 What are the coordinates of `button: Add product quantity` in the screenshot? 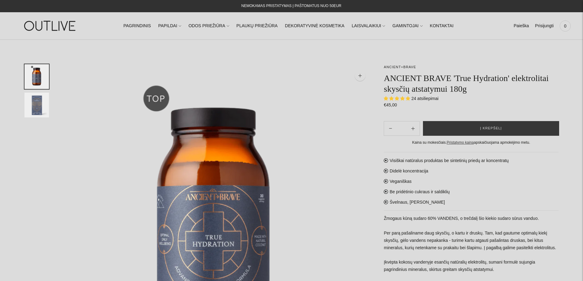 It's located at (391, 129).